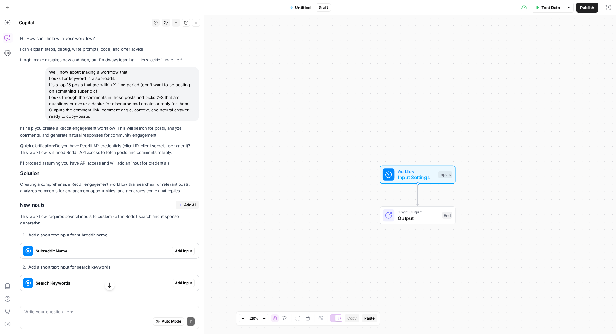 The height and width of the screenshot is (334, 616). What do you see at coordinates (62, 299) in the screenshot?
I see `strong: Add a number input for time period` at bounding box center [62, 299].